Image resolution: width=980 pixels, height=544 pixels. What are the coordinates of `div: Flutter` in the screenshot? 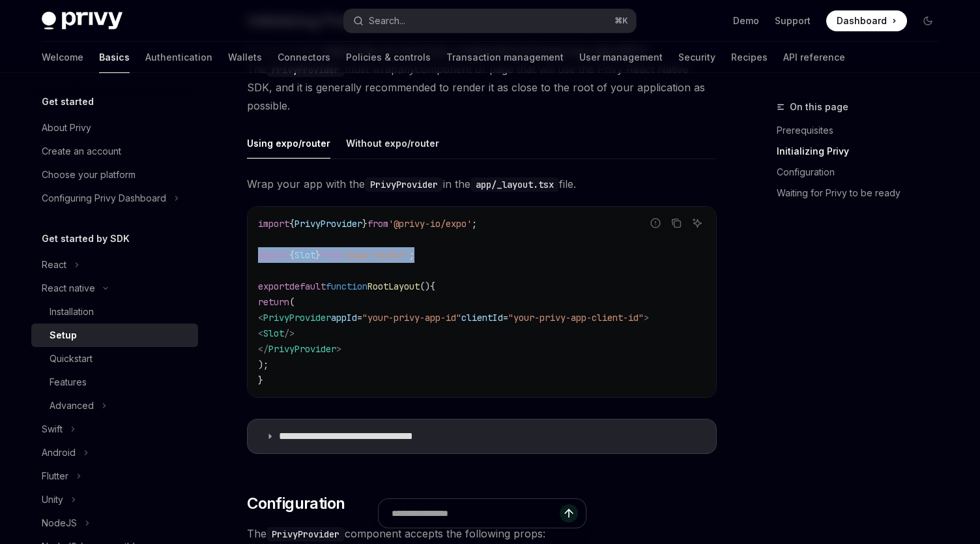 It's located at (54, 476).